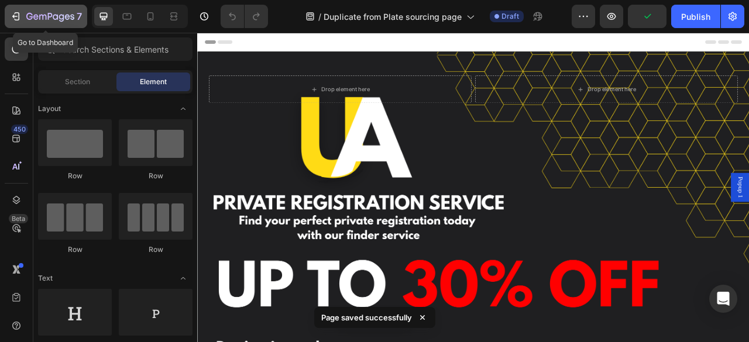  What do you see at coordinates (45, 278) in the screenshot?
I see `span: Text` at bounding box center [45, 278].